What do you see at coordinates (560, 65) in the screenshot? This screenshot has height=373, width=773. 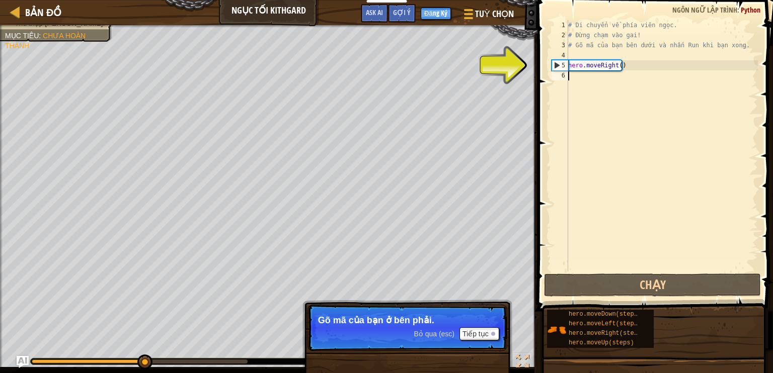 I see `div: 5` at bounding box center [560, 65].